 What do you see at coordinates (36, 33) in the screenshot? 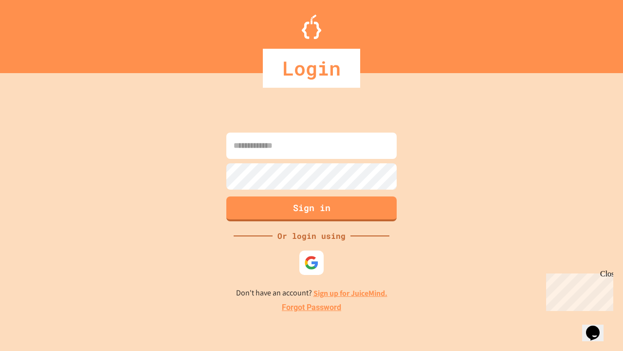
I see `div: Chat with us now!Close` at bounding box center [36, 33].